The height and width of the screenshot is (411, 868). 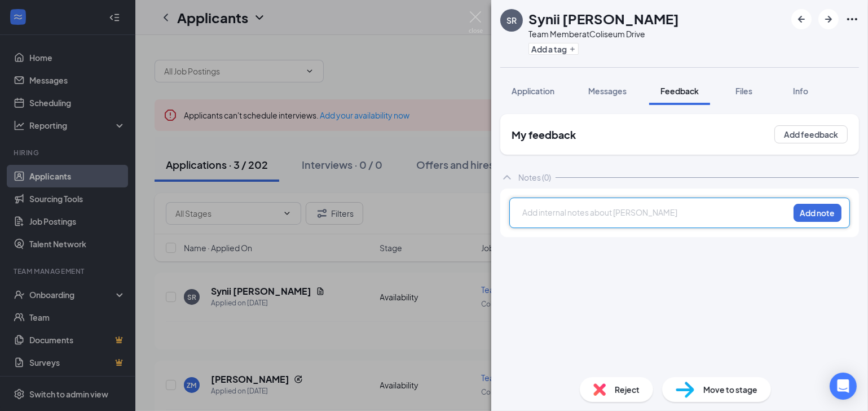 I want to click on span: Info, so click(x=800, y=91).